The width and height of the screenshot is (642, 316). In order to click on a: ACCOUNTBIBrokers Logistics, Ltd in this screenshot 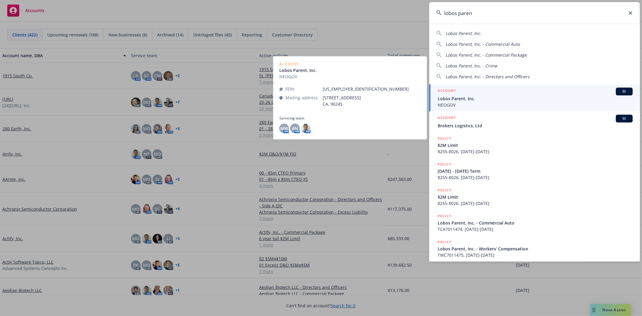, I will do `click(534, 122)`.